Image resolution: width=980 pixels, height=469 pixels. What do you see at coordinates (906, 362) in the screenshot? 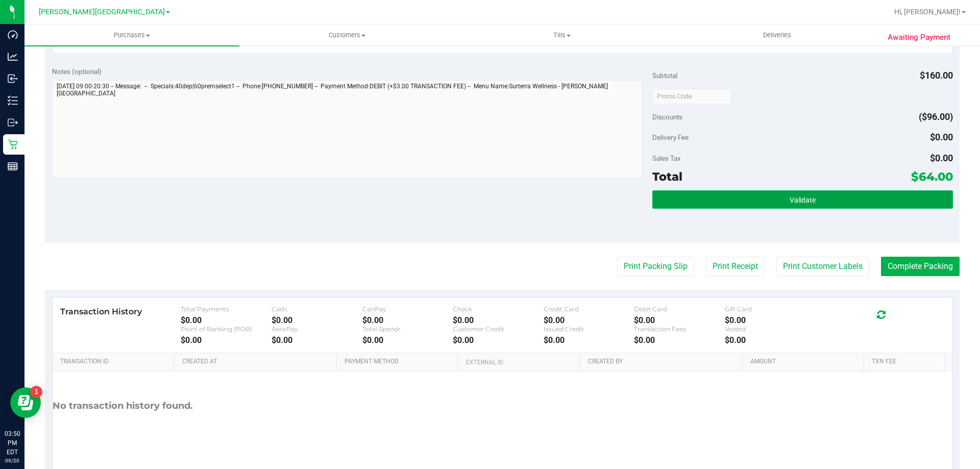
I see `a: Txn Fee` at bounding box center [906, 362].